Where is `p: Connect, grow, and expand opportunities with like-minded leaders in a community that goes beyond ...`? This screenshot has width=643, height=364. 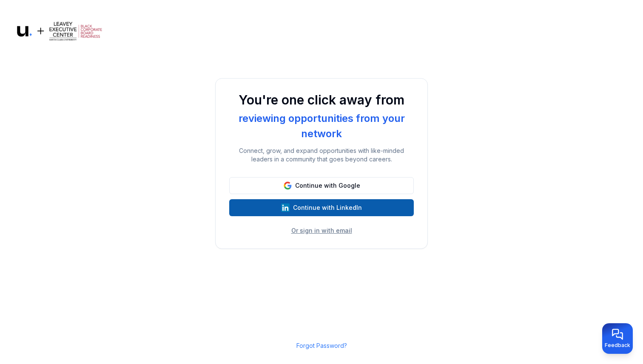 p: Connect, grow, and expand opportunities with like-minded leaders in a community that goes beyond ... is located at coordinates (322, 155).